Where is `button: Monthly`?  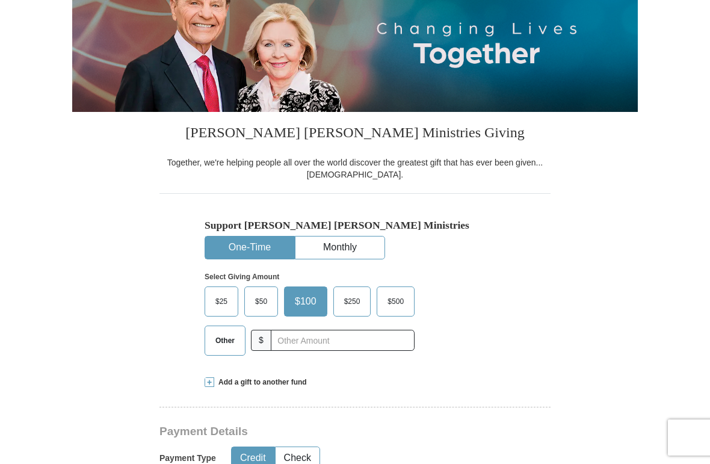
button: Monthly is located at coordinates (340, 247).